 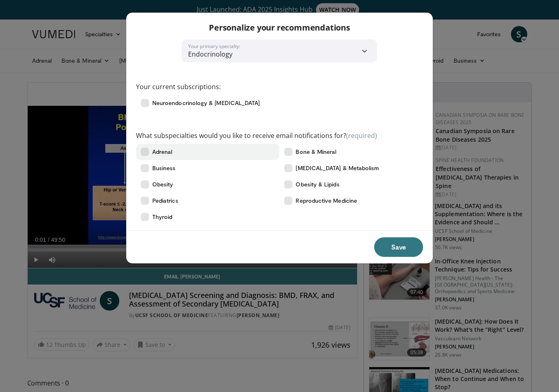 What do you see at coordinates (317, 184) in the screenshot?
I see `span: Obesity & Lipids` at bounding box center [317, 184].